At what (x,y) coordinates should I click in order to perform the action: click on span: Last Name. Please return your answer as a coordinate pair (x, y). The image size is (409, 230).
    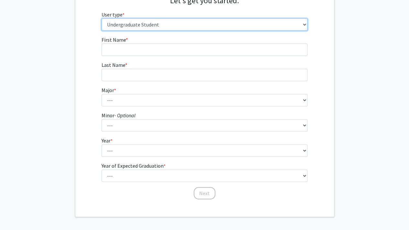
    Looking at the image, I should click on (113, 65).